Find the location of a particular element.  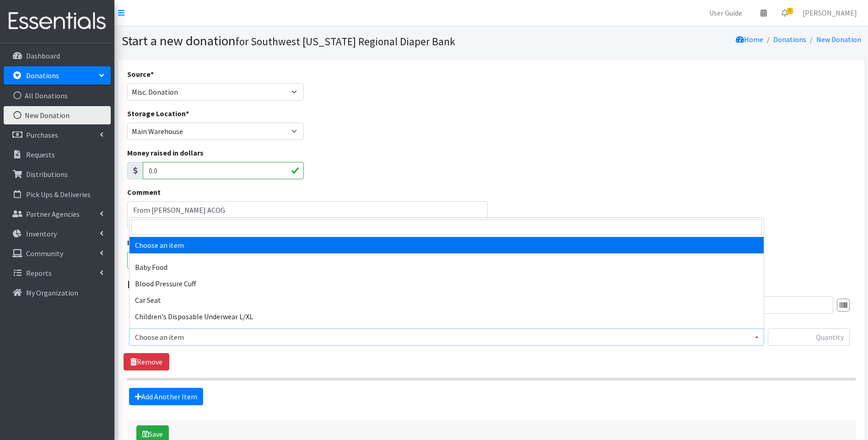

li: Baby Food is located at coordinates (447, 267).